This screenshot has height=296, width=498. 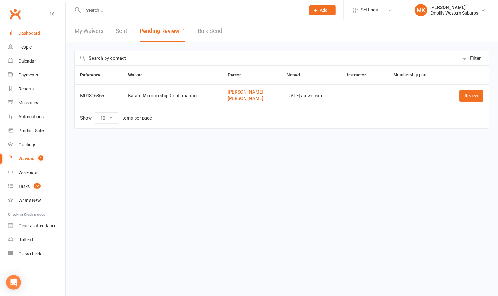 I want to click on a: Workouts, so click(x=37, y=173).